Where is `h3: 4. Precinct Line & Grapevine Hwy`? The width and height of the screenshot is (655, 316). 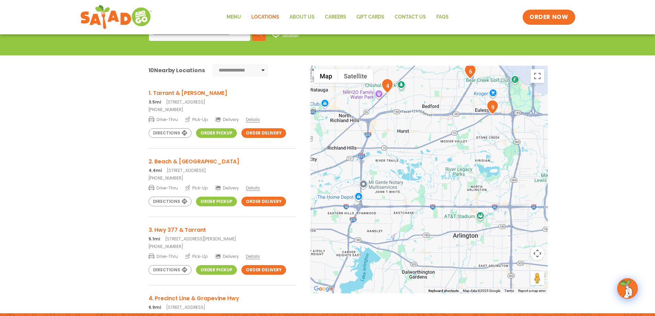
h3: 4. Precinct Line & Grapevine Hwy is located at coordinates (223, 298).